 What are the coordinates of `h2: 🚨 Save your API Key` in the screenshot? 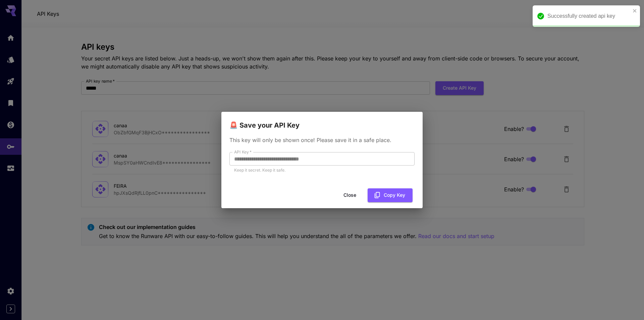 It's located at (322, 121).